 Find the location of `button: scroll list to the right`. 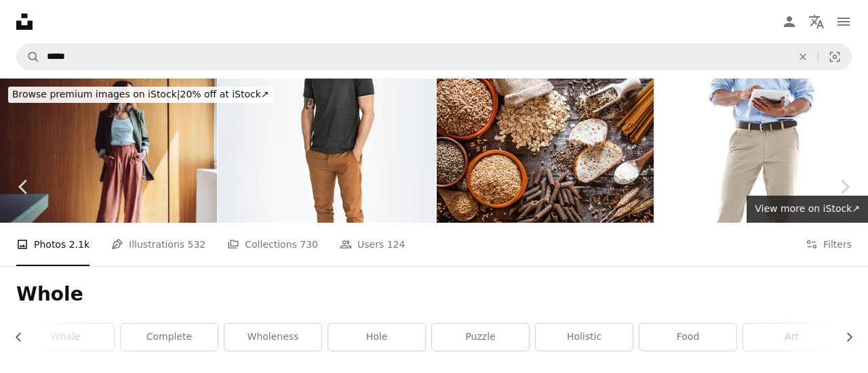

button: scroll list to the right is located at coordinates (844, 337).